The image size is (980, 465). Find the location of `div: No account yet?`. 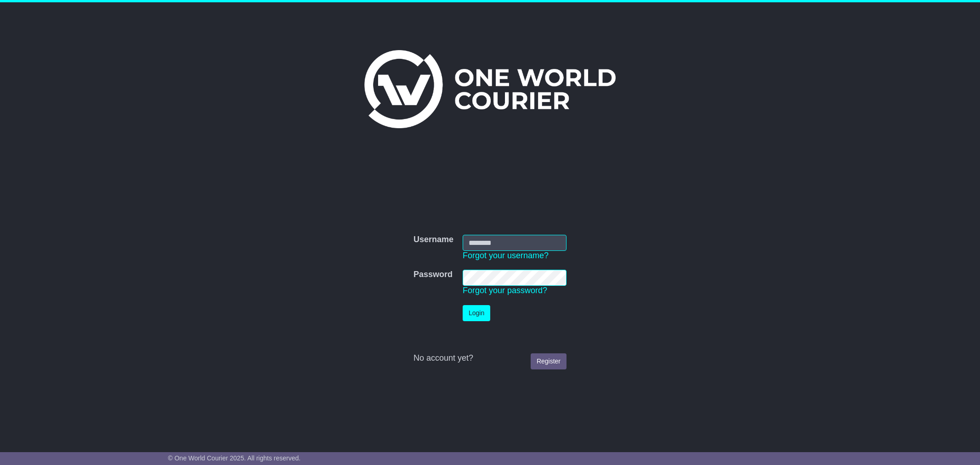

div: No account yet? is located at coordinates (490, 358).